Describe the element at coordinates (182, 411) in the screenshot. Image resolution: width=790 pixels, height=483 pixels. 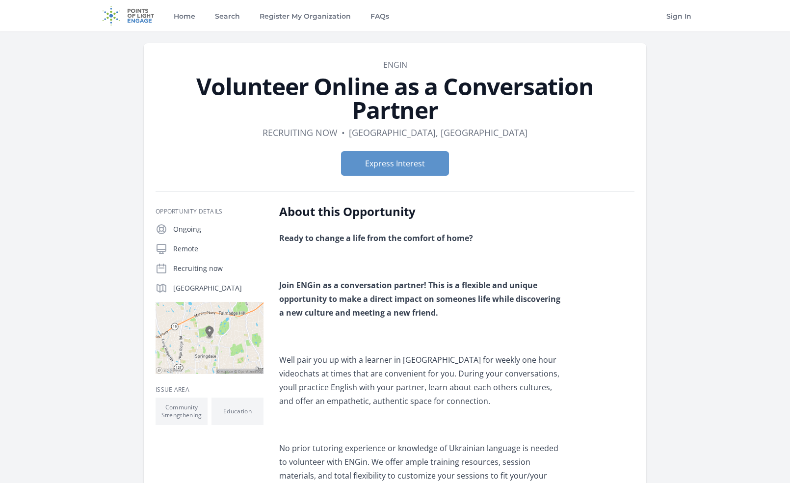
I see `li: Community Strengthening` at that location.